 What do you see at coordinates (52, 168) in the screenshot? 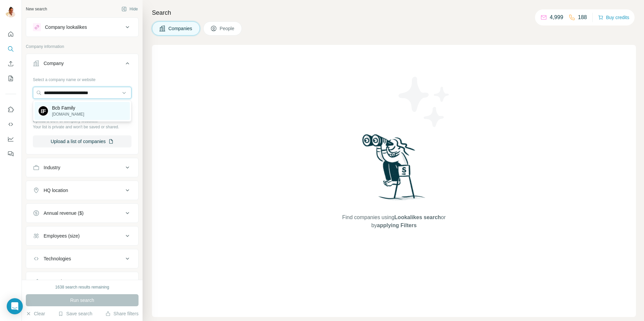
I see `div: Industry` at bounding box center [52, 168].